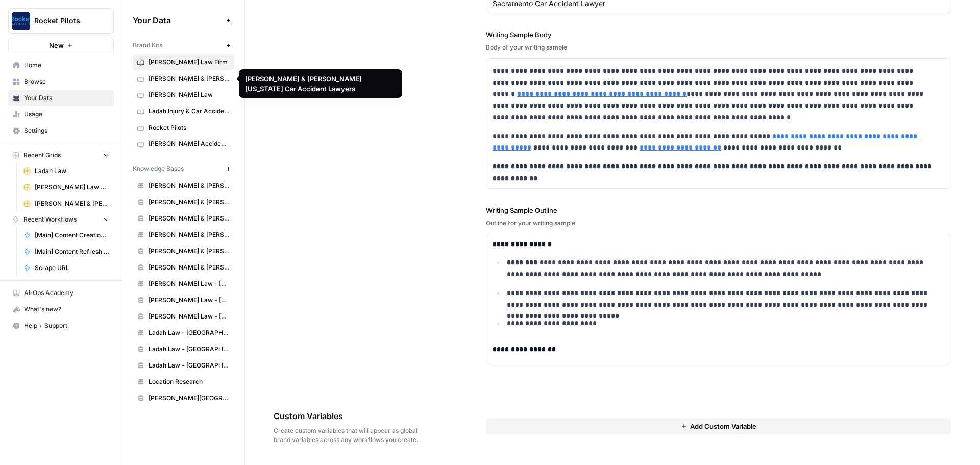  Describe the element at coordinates (66, 235) in the screenshot. I see `a: [Main] Content Creation Article` at that location.